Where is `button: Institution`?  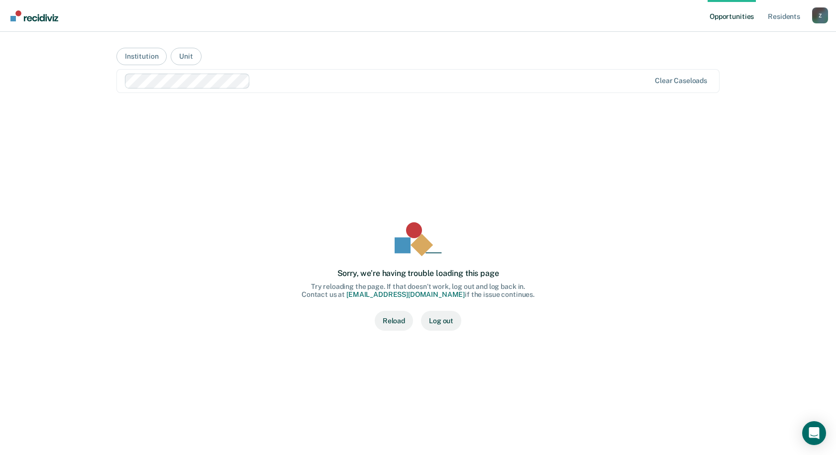 button: Institution is located at coordinates (141, 56).